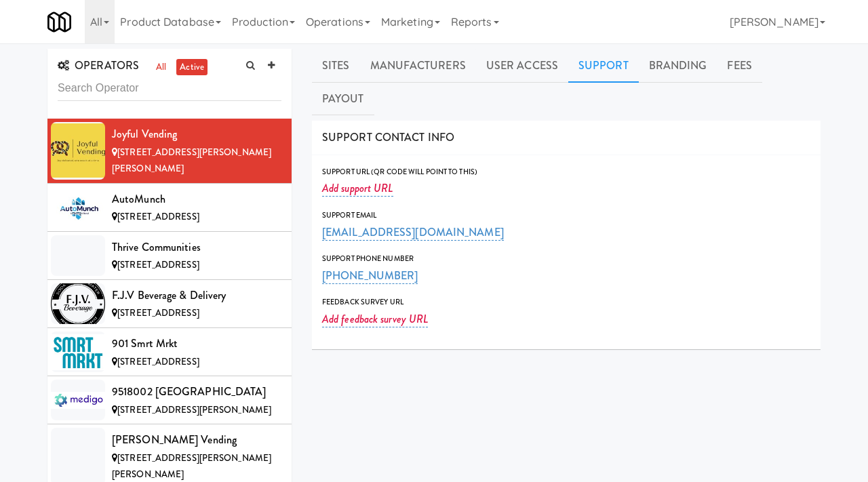 The image size is (868, 482). What do you see at coordinates (604, 66) in the screenshot?
I see `a: Support` at bounding box center [604, 66].